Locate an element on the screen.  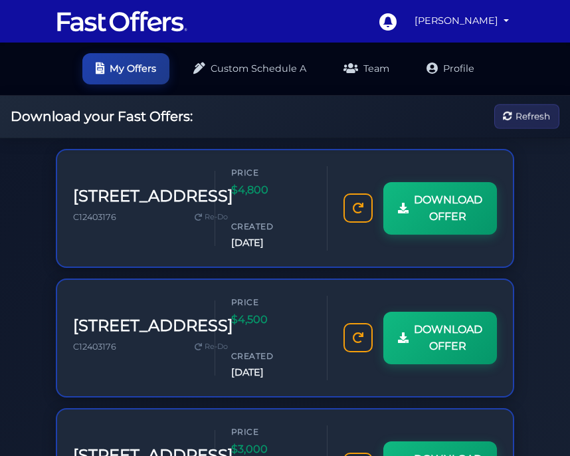
h2: Download your Fast Offers: is located at coordinates (102, 116).